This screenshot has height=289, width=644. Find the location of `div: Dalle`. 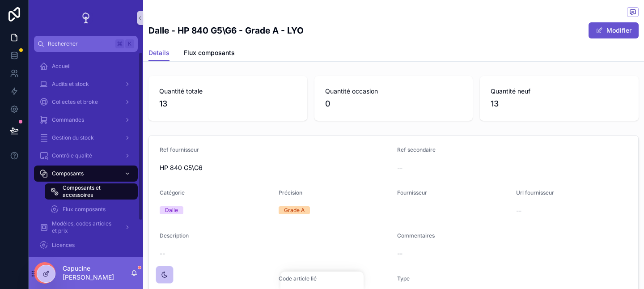

div: Dalle is located at coordinates (171, 210).